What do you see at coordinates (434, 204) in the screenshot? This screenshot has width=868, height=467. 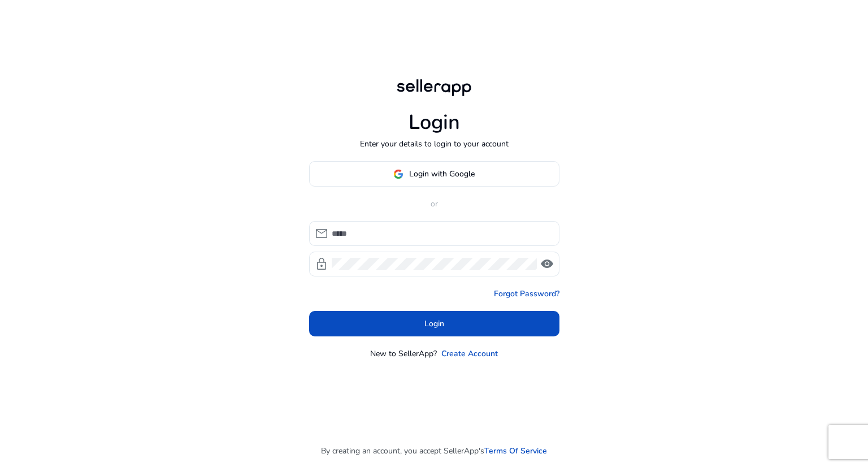 I see `p: or` at bounding box center [434, 204].